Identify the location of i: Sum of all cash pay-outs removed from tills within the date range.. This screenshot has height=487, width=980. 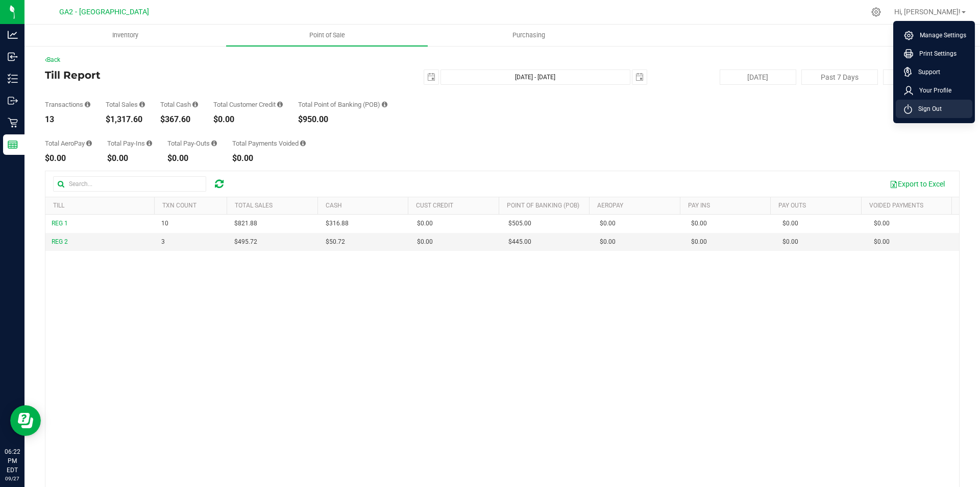
(214, 143).